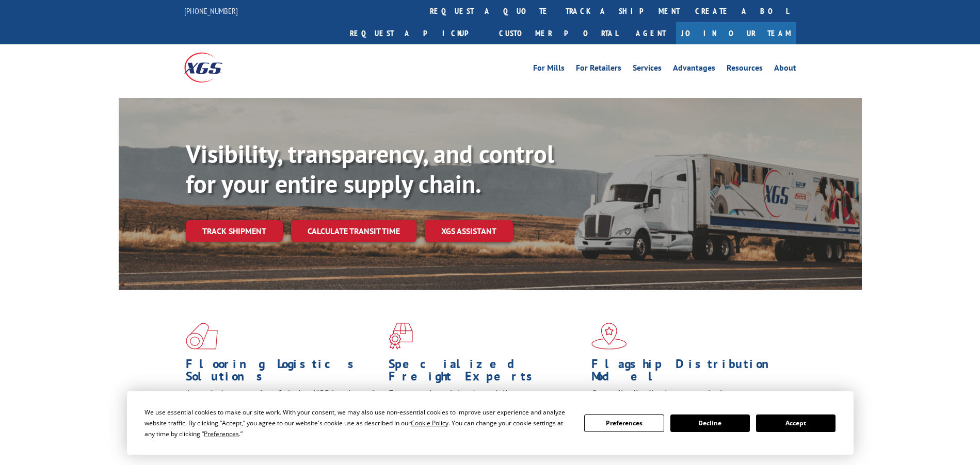 The height and width of the screenshot is (465, 980). Describe the element at coordinates (354, 231) in the screenshot. I see `a: Calculate transit time` at that location.